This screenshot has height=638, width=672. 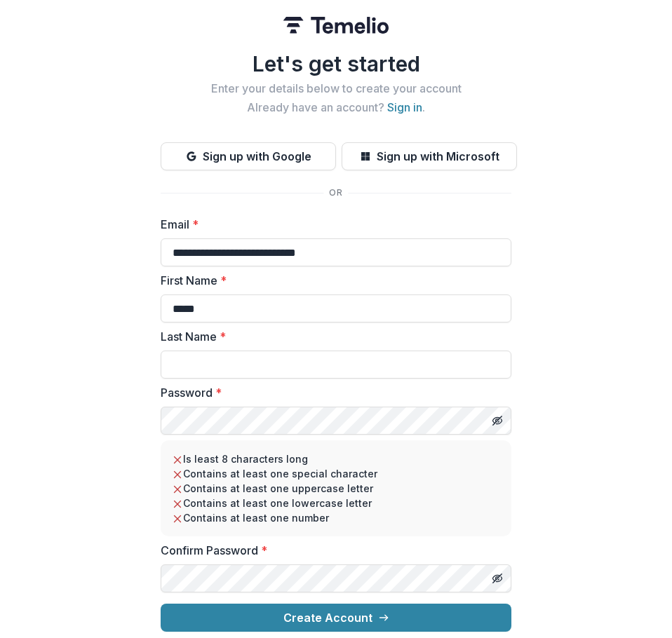 I want to click on li: Is least 8 characters long, so click(x=336, y=458).